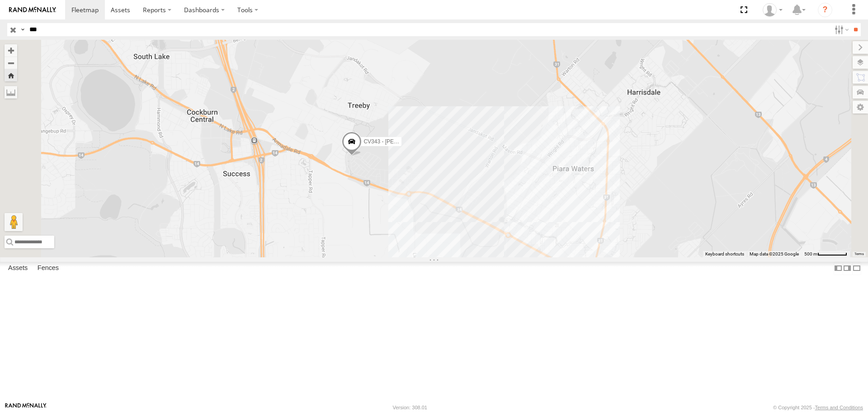 The image size is (868, 412). What do you see at coordinates (847, 268) in the screenshot?
I see `label: Dock Summary Table to the Right` at bounding box center [847, 268].